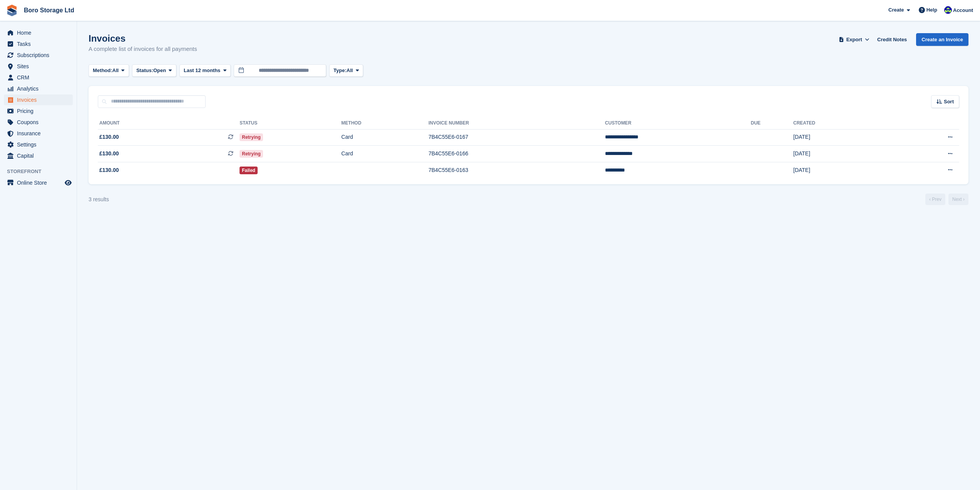  I want to click on span: Coupons, so click(40, 122).